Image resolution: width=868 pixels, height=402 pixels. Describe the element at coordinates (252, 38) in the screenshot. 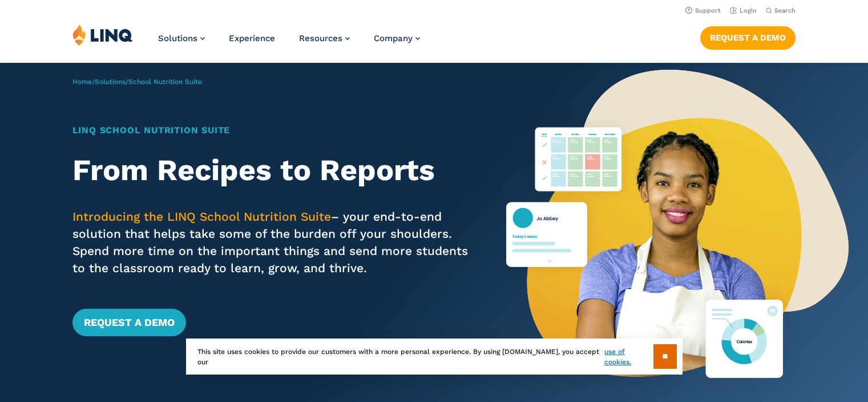

I see `a: Experience` at that location.